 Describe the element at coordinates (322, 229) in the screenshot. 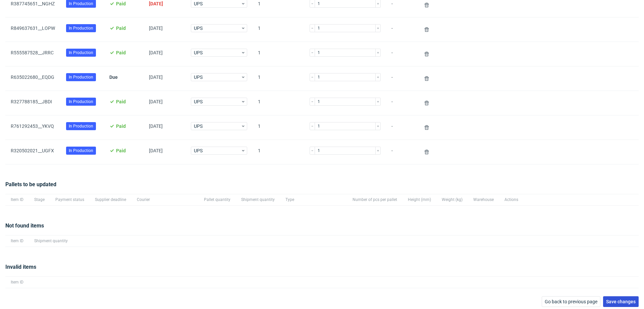

I see `div: Not found items` at that location.